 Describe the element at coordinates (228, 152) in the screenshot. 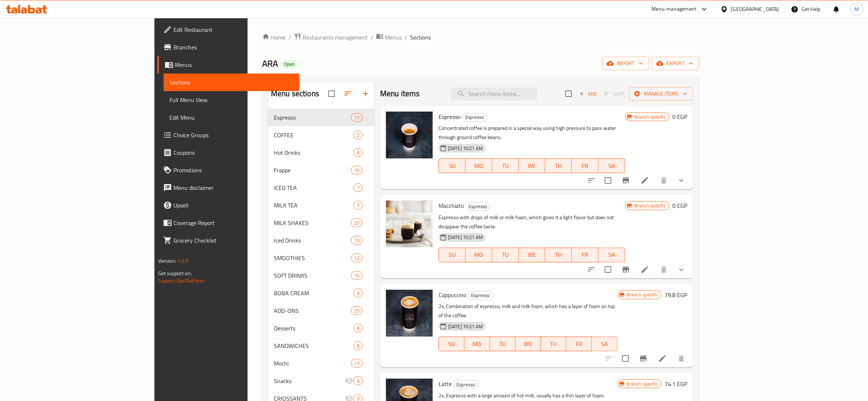

I see `a: Coupons` at that location.